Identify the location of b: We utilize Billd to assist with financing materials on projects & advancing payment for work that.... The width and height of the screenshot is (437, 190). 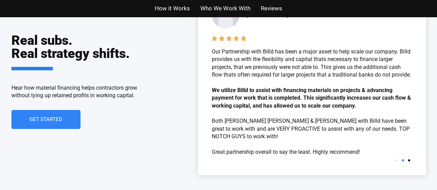
(311, 98).